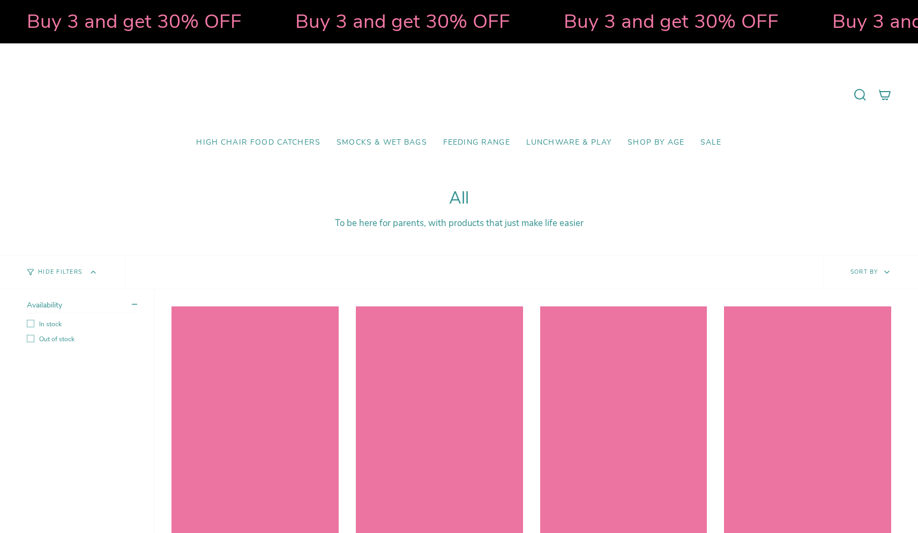 This screenshot has height=533, width=918. I want to click on span: High Chair Food Catchers, so click(258, 143).